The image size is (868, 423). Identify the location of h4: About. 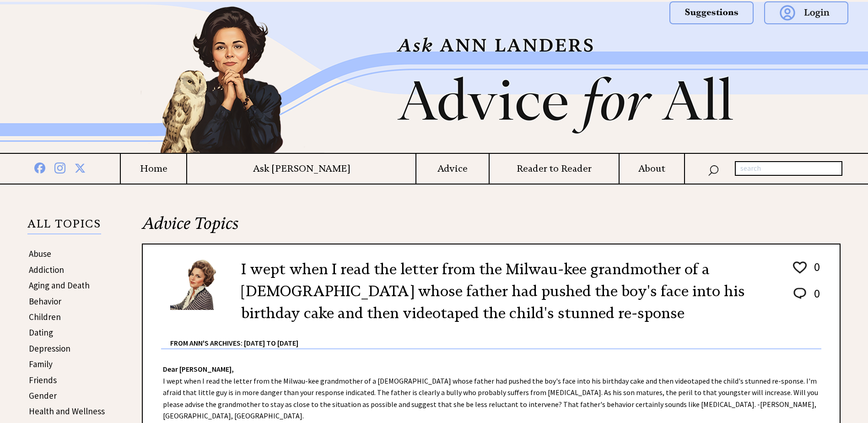
(652, 168).